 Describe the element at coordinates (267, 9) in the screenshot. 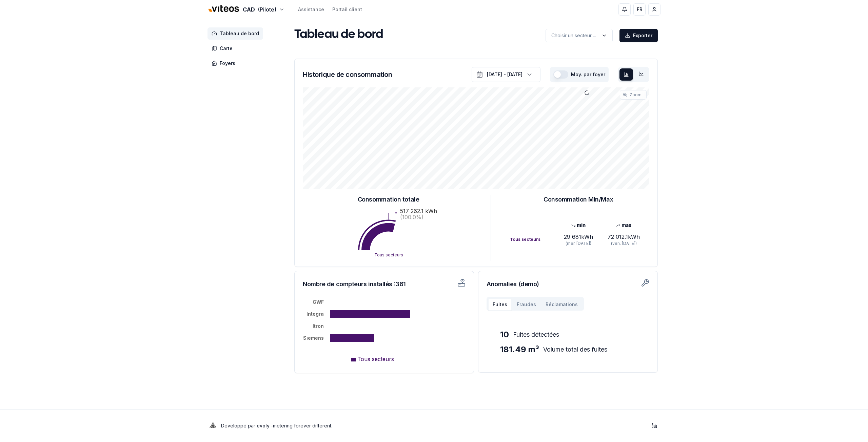

I see `span: (Pilote)` at that location.